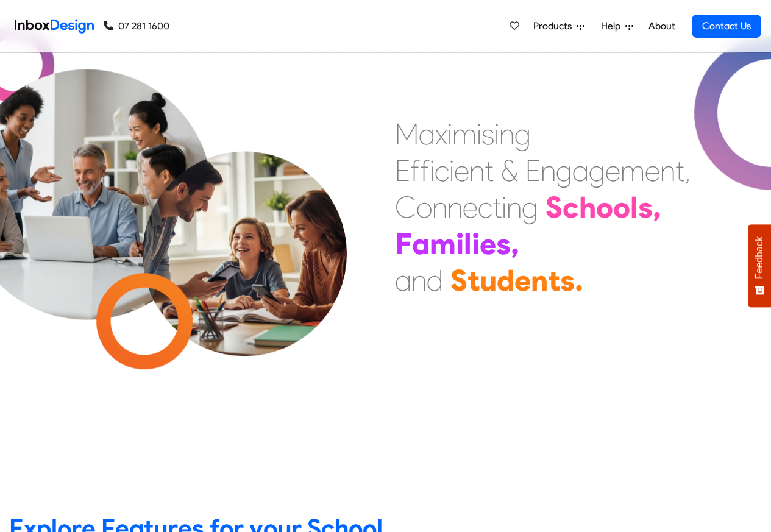 This screenshot has width=771, height=532. Describe the element at coordinates (244, 232) in the screenshot. I see `img: parents_with_child.png` at that location.